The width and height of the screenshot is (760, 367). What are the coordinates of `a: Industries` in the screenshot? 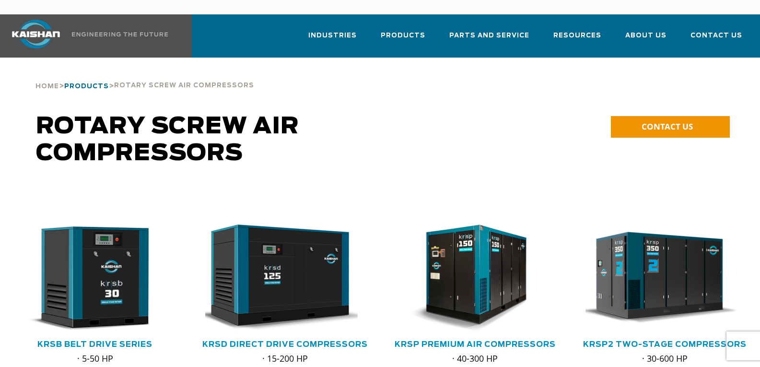 It's located at (332, 39).